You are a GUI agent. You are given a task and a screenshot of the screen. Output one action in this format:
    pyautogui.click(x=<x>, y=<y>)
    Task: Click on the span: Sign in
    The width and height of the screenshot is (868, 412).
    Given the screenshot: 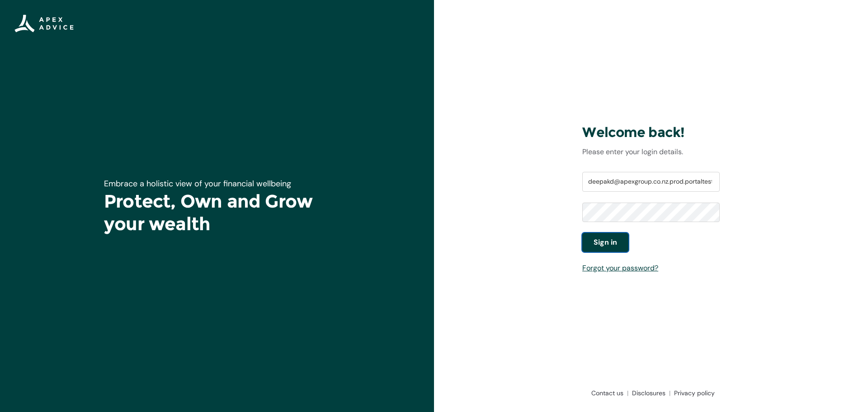 What is the action you would take?
    pyautogui.click(x=606, y=242)
    